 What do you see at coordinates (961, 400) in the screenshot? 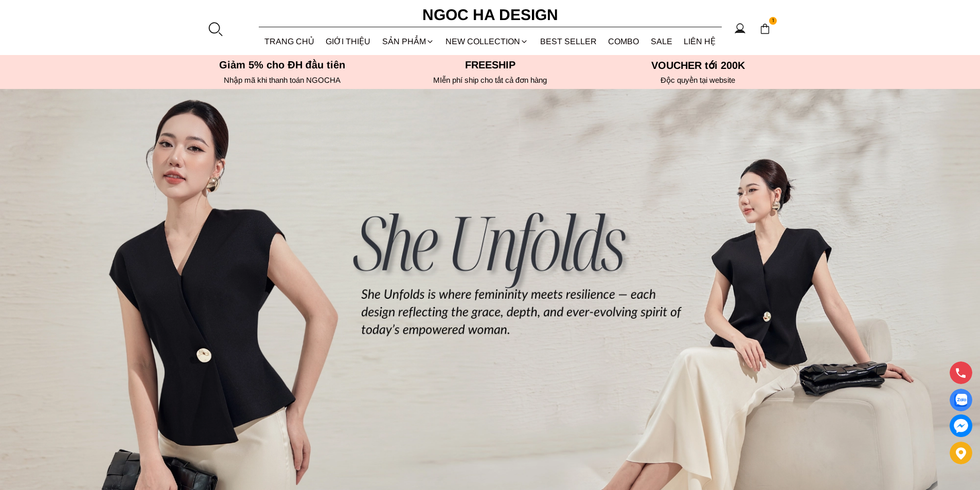
I see `a: Display image` at bounding box center [961, 400].